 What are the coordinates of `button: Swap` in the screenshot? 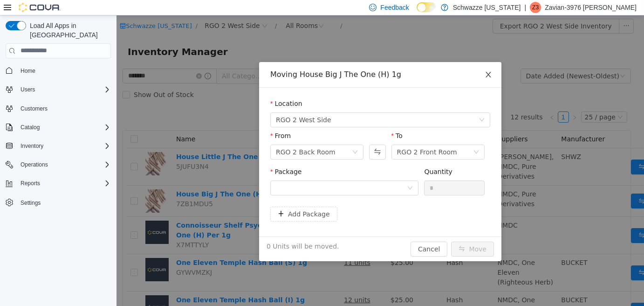 It's located at (260, 136).